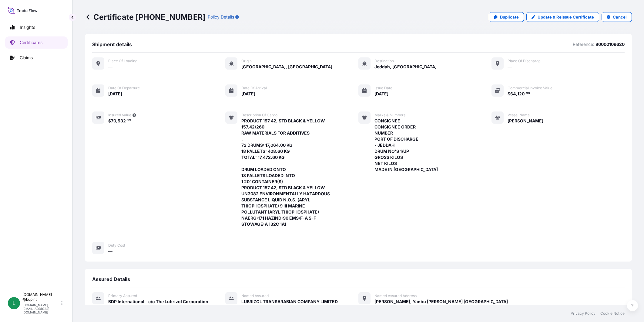 The height and width of the screenshot is (322, 644). Describe the element at coordinates (610, 44) in the screenshot. I see `p: 80000109620` at that location.